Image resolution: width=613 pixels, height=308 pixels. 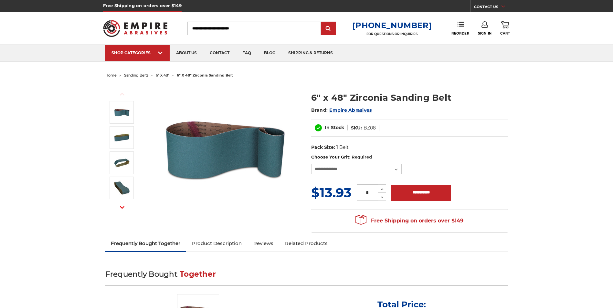 What do you see at coordinates (409, 221) in the screenshot?
I see `span: Free Shipping on orders over $149` at bounding box center [409, 221].